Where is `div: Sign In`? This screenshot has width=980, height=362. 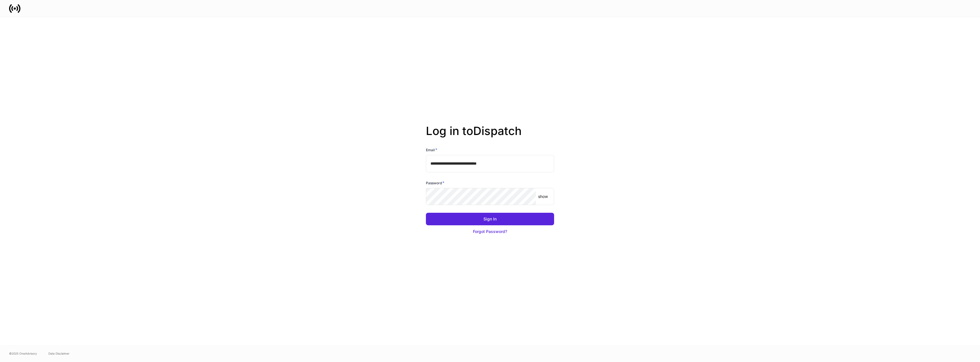 div: Sign In is located at coordinates (490, 219).